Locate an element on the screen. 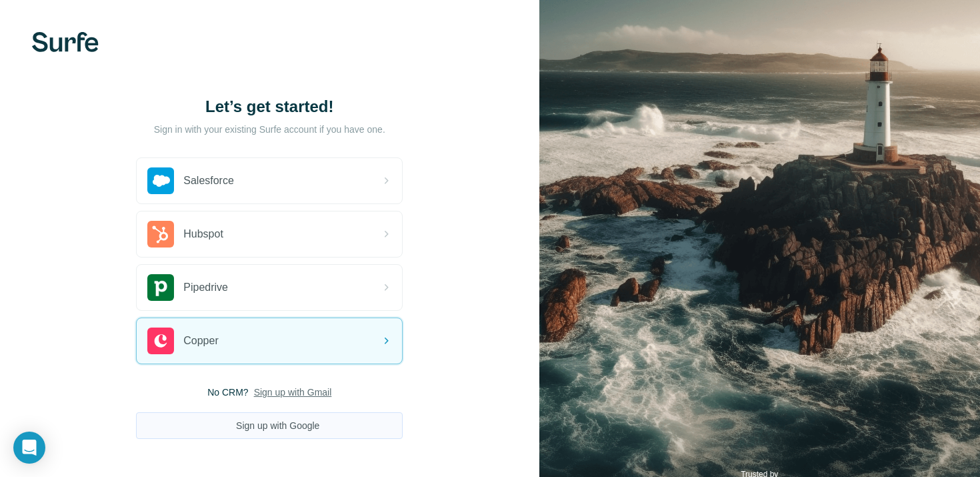 The image size is (980, 477). p: Sign in with your existing Surfe account if you have one. is located at coordinates (269, 130).